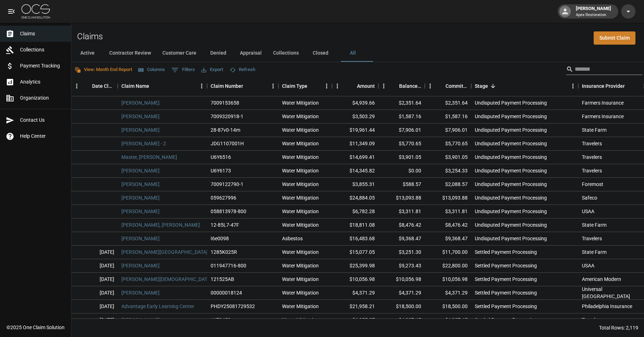 Image resolution: width=644 pixels, height=337 pixels. Describe the element at coordinates (402, 225) in the screenshot. I see `div: $8,476.42` at that location.